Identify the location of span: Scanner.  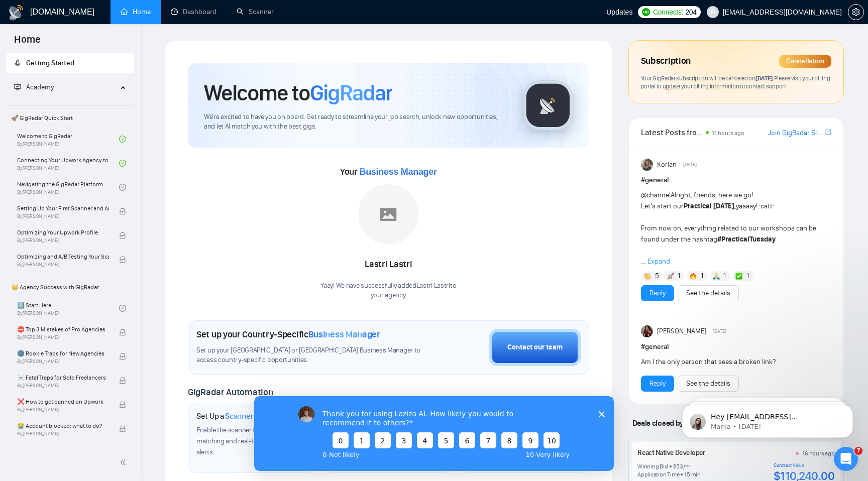
(239, 416).